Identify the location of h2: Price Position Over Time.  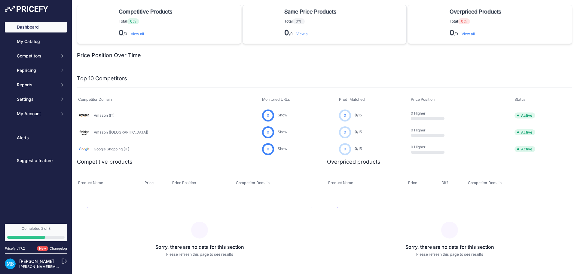
(109, 55).